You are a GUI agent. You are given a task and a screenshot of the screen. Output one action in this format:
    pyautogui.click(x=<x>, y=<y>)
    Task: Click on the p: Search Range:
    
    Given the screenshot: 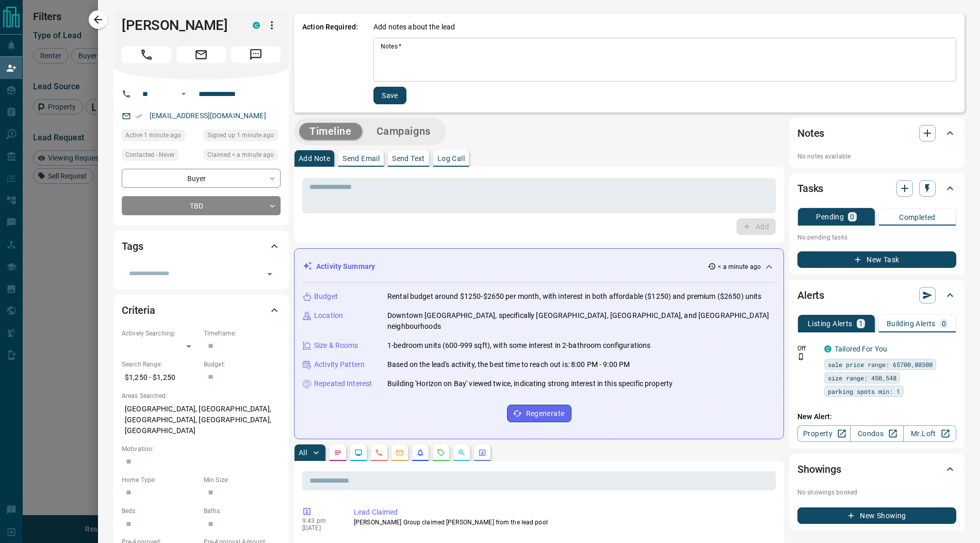 What is the action you would take?
    pyautogui.click(x=160, y=365)
    